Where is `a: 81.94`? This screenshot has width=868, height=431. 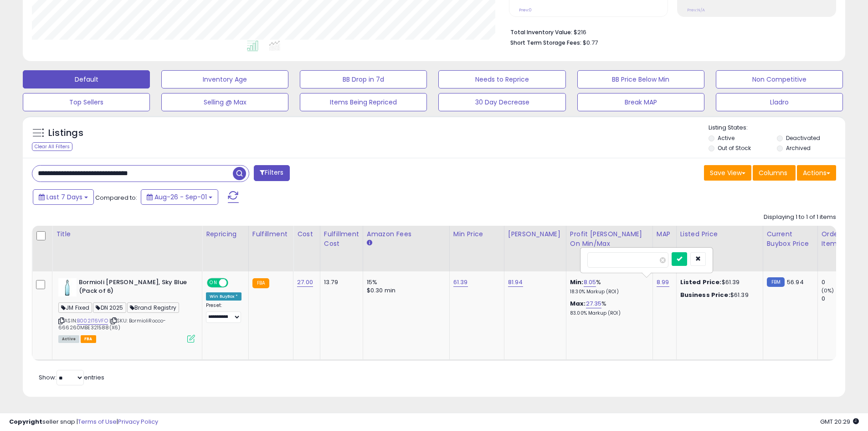
a: 81.94 is located at coordinates (515, 282).